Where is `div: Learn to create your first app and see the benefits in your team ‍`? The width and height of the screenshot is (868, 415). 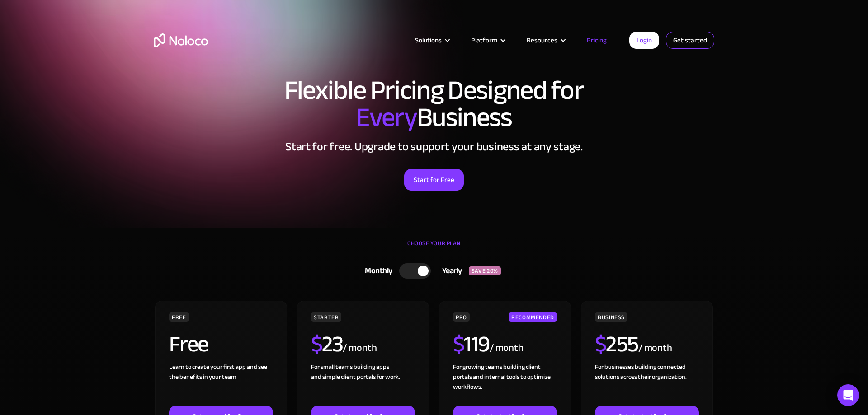
div: Learn to create your first app and see the benefits in your team ‍ is located at coordinates (221, 384).